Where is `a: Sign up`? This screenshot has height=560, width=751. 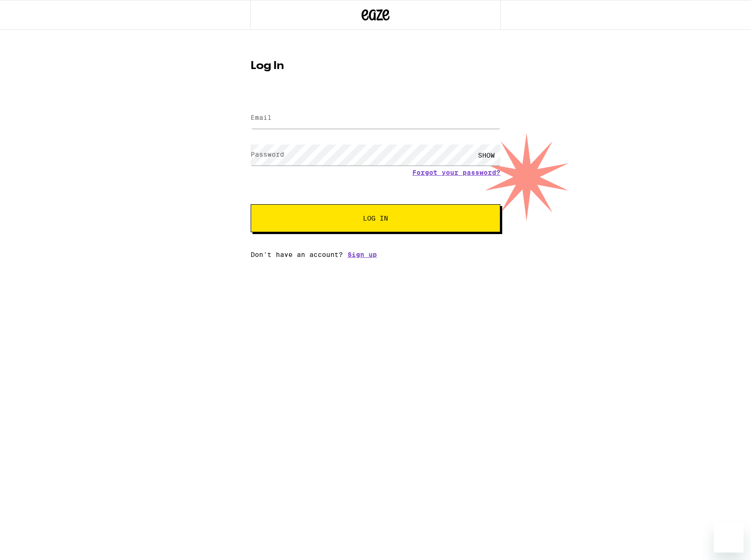
a: Sign up is located at coordinates (362, 254).